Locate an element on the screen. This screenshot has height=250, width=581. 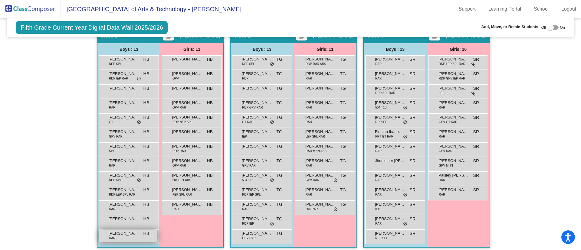
a: Logout is located at coordinates (568, 9).